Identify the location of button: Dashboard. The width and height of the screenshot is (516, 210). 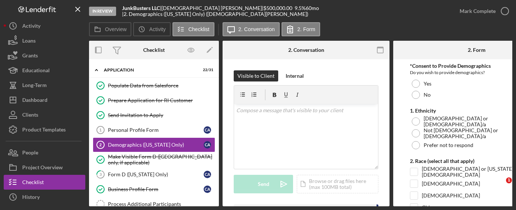
(44, 100).